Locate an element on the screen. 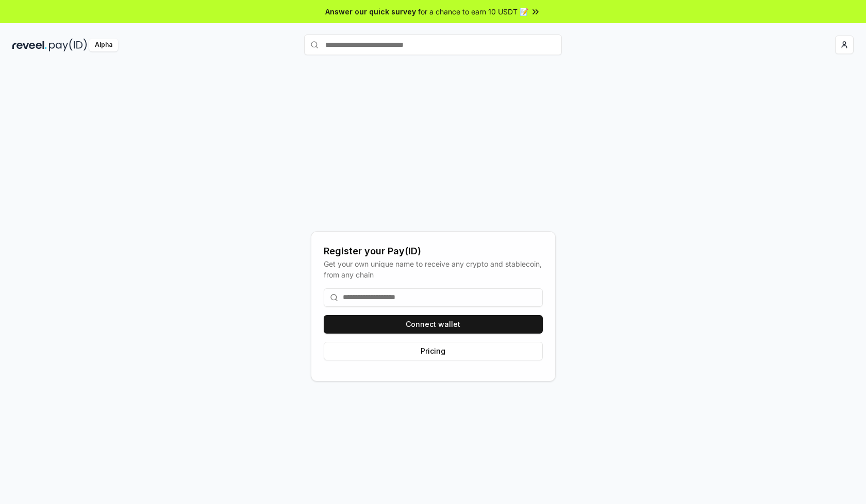 This screenshot has height=504, width=866. span: Answer our quick survey is located at coordinates (371, 11).